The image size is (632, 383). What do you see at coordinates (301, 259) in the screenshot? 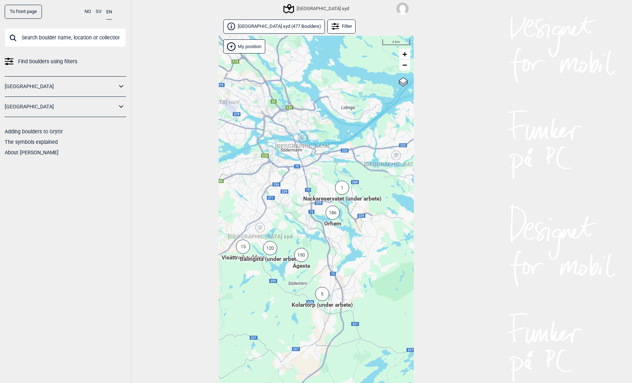
I see `div: 150Ågesta` at bounding box center [301, 259].